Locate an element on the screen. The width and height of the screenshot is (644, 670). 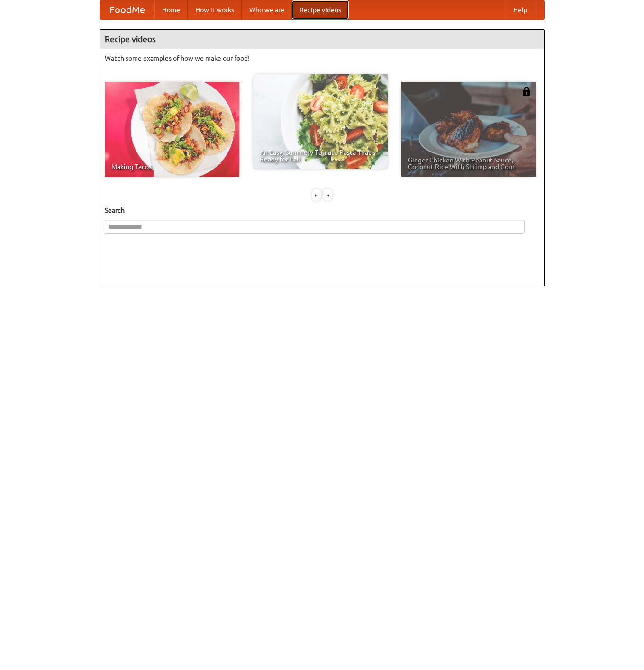
a: Who we are is located at coordinates (267, 10).